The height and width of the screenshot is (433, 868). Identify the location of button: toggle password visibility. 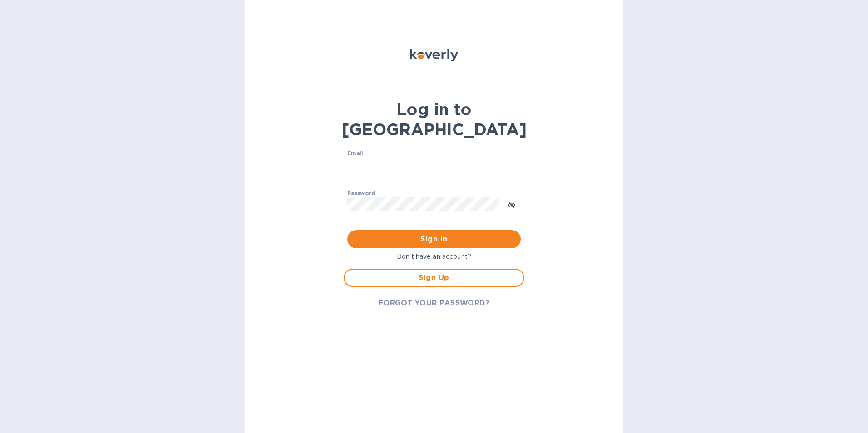
(512, 204).